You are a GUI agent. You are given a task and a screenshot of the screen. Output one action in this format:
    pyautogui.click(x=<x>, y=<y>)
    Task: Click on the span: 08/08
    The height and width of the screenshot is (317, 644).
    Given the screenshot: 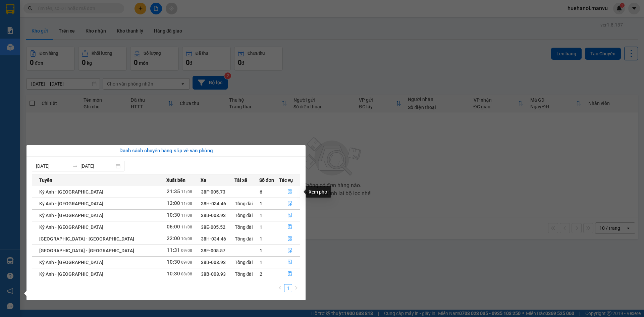 What is the action you would take?
    pyautogui.click(x=187, y=274)
    